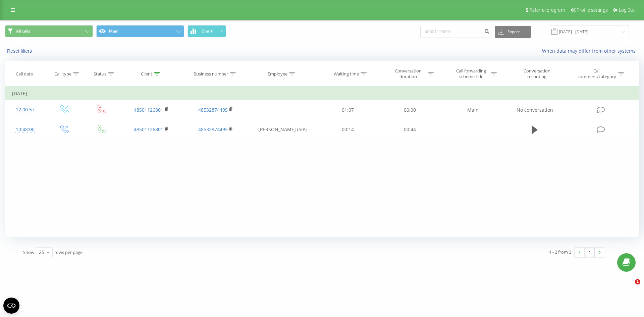  I want to click on div: Call type, so click(63, 74).